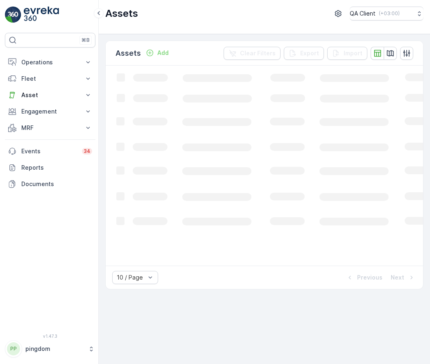 This screenshot has width=430, height=364. Describe the element at coordinates (86, 40) in the screenshot. I see `p: ⌘B` at that location.